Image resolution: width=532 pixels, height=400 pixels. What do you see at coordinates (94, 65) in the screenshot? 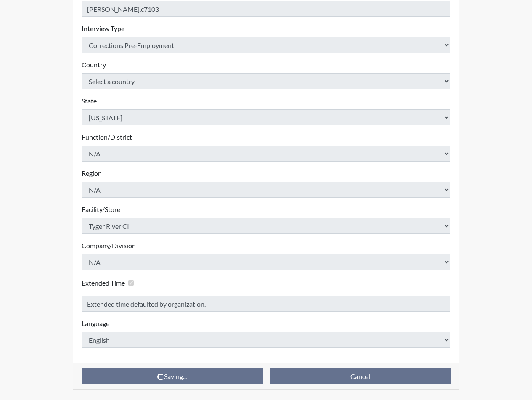
I see `label: Country` at bounding box center [94, 65].